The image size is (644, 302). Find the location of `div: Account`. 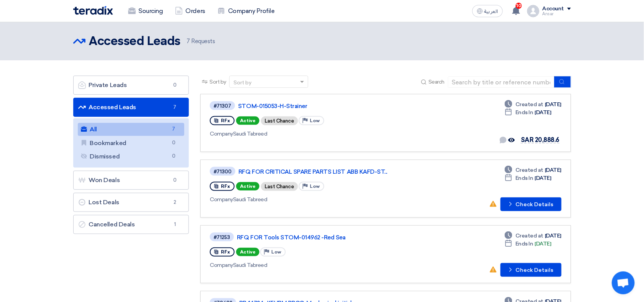

div: Account is located at coordinates (553, 9).